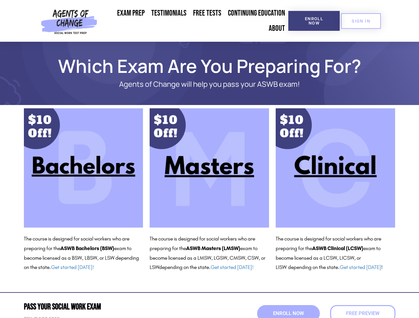  Describe the element at coordinates (209, 66) in the screenshot. I see `h1: Which Exam Are You Preparing For?` at that location.